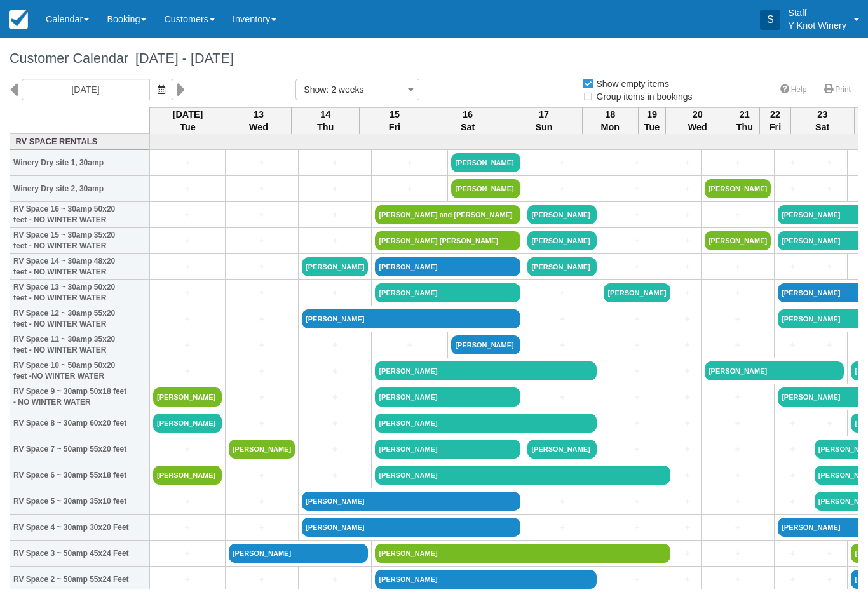 The image size is (868, 606). I want to click on p: Y Knot Winery, so click(817, 26).